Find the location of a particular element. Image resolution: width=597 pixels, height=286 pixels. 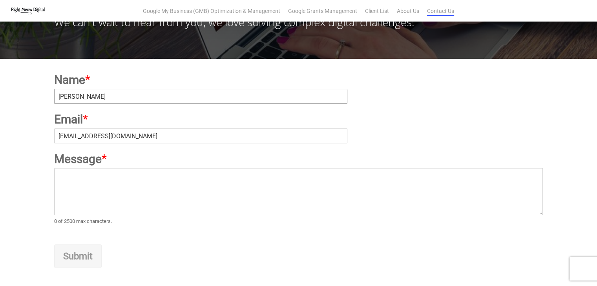

a: Client List is located at coordinates (377, 11).